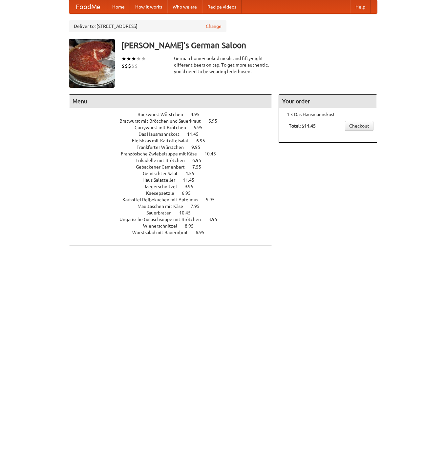 The width and height of the screenshot is (446, 464). I want to click on span: Bratwurst mit Brötchen und Sauerkraut, so click(163, 121).